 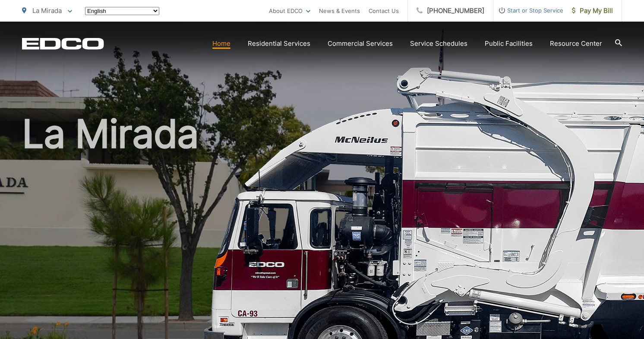 I want to click on a: Public Facilities, so click(x=508, y=44).